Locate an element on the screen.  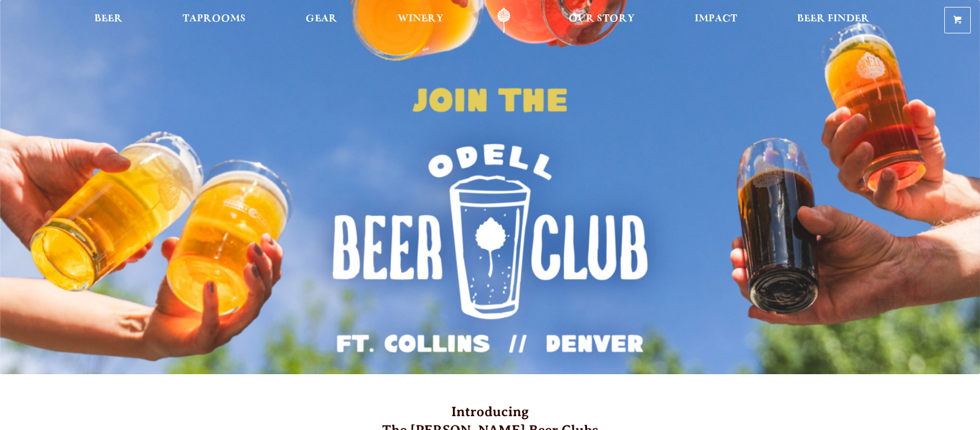
a: Beer Finder is located at coordinates (834, 20).